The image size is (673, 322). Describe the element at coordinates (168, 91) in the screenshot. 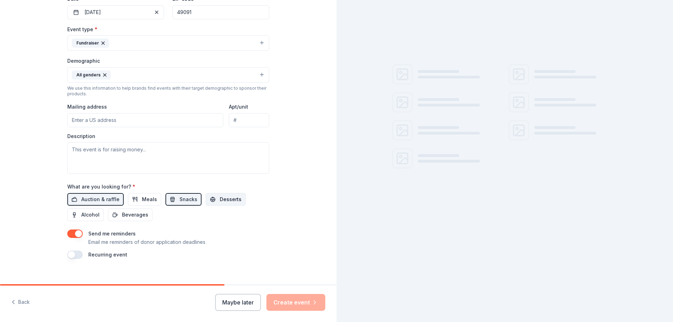

I see `div: We use this information to help brands find events with their target demographic to sponsor their...` at that location.